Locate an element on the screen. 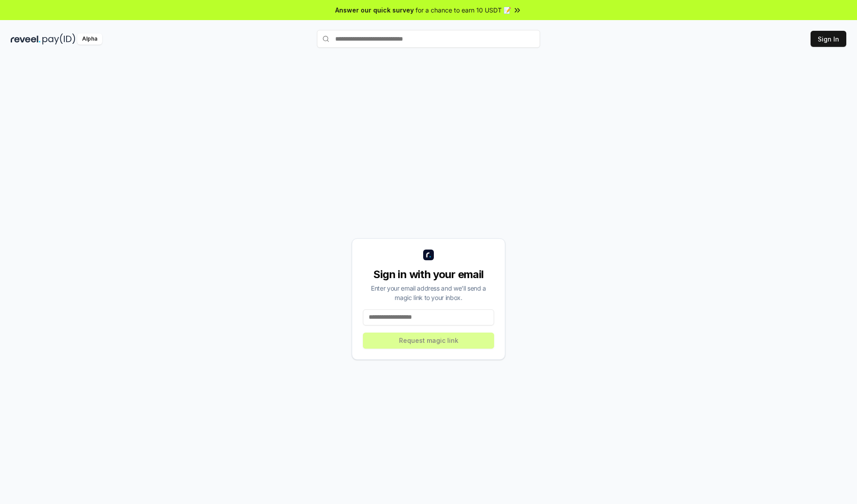 This screenshot has width=857, height=504. div: Enter your email address and we’ll send a magic link to your inbox. is located at coordinates (429, 293).